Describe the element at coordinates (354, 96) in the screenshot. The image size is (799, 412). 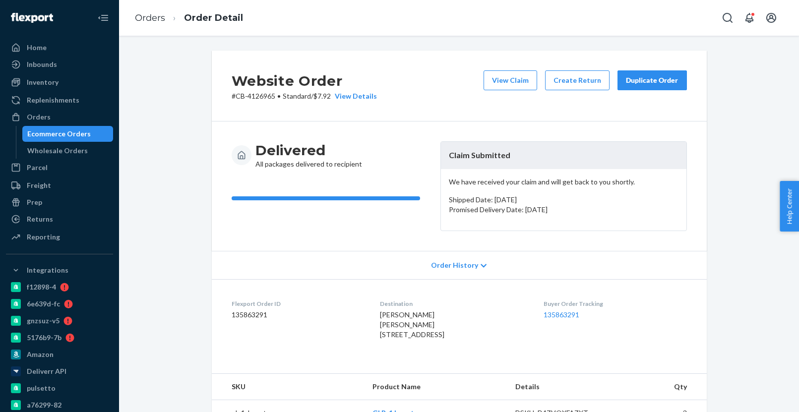
I see `div: View Details` at that location.